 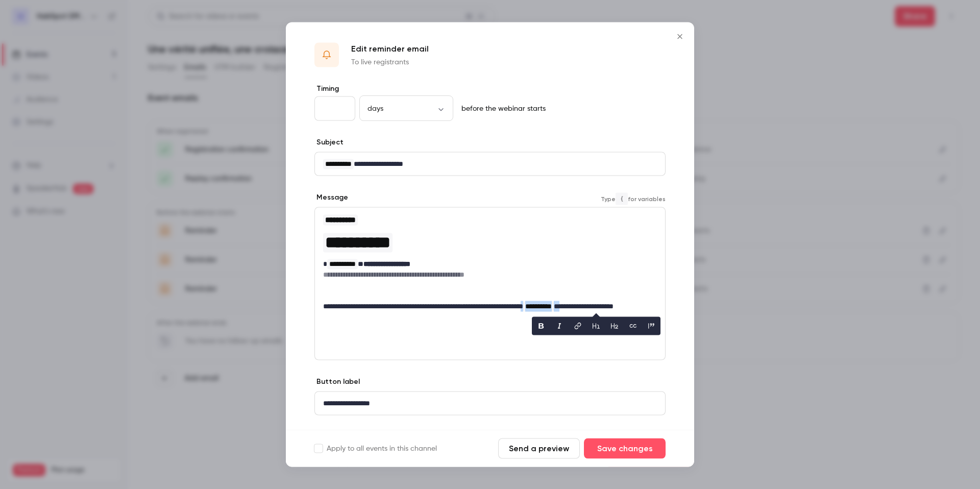 What do you see at coordinates (390, 63) in the screenshot?
I see `p: To live registrants` at bounding box center [390, 63].